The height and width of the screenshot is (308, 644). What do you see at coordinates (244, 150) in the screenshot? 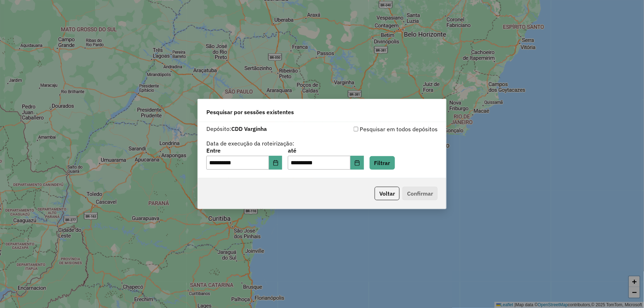
I see `label: Entre` at bounding box center [244, 150].